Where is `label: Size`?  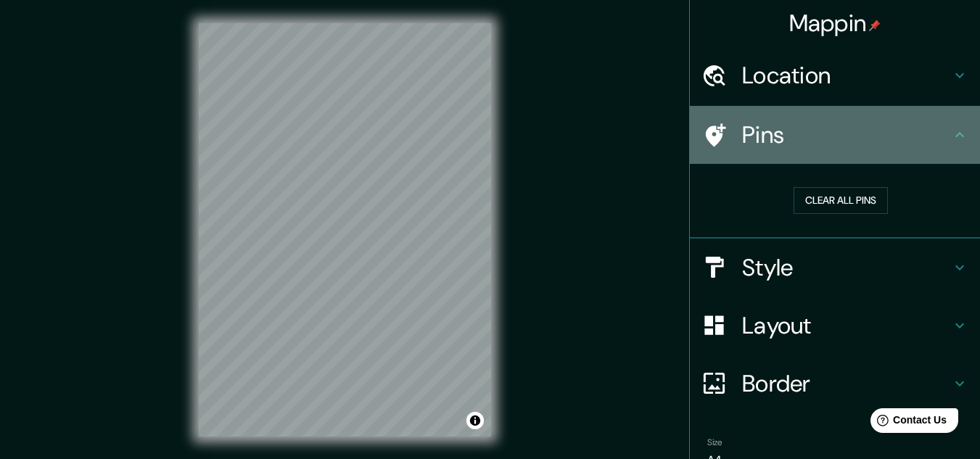 label: Size is located at coordinates (715, 442).